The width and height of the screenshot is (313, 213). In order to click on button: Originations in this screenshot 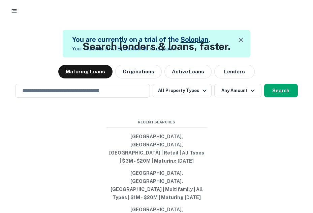, I will do `click(139, 72)`.